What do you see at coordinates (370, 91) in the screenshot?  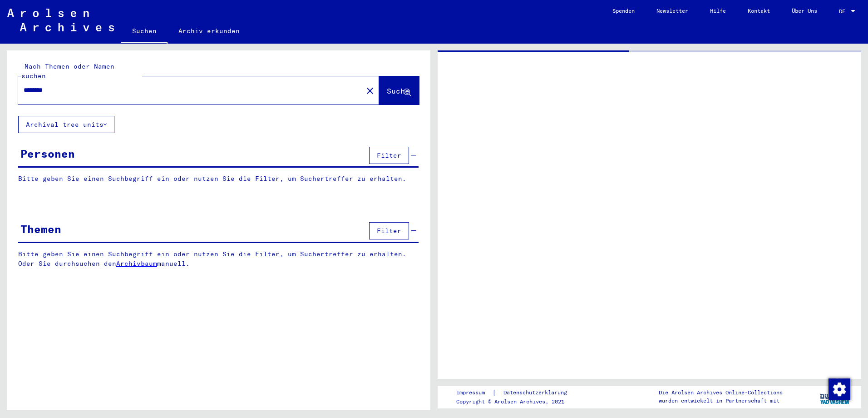 I see `button: Clear` at bounding box center [370, 91].